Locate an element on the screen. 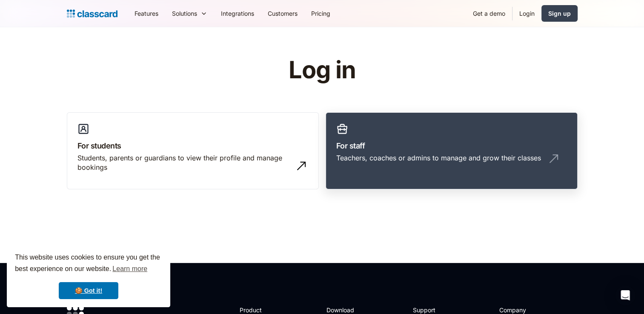 This screenshot has height=314, width=644. a: dismiss cookie message is located at coordinates (89, 290).